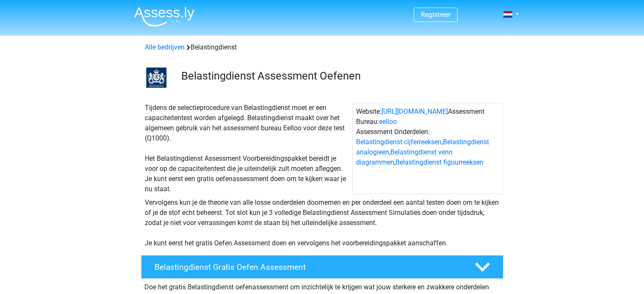 The height and width of the screenshot is (294, 644). Describe the element at coordinates (439, 162) in the screenshot. I see `a: Belastingdienst figuurreeksen` at that location.